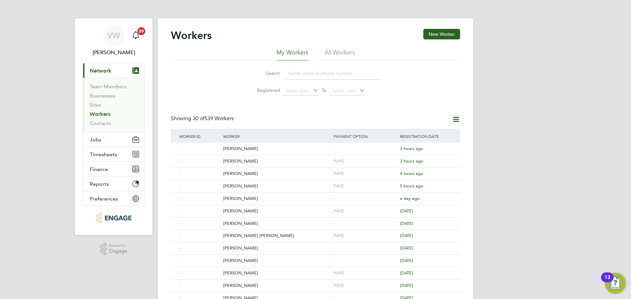 This screenshot has height=299, width=631. Describe the element at coordinates (95, 140) in the screenshot. I see `span: Jobs` at that location.